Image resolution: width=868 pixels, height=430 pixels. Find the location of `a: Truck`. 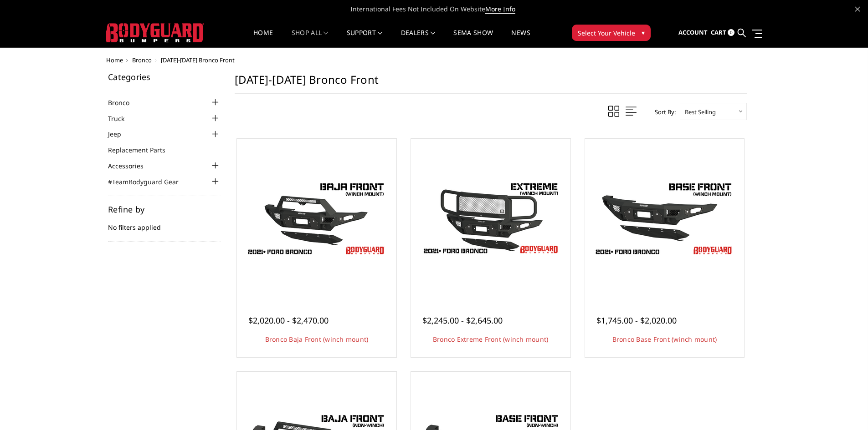

a: Truck is located at coordinates (122, 118).